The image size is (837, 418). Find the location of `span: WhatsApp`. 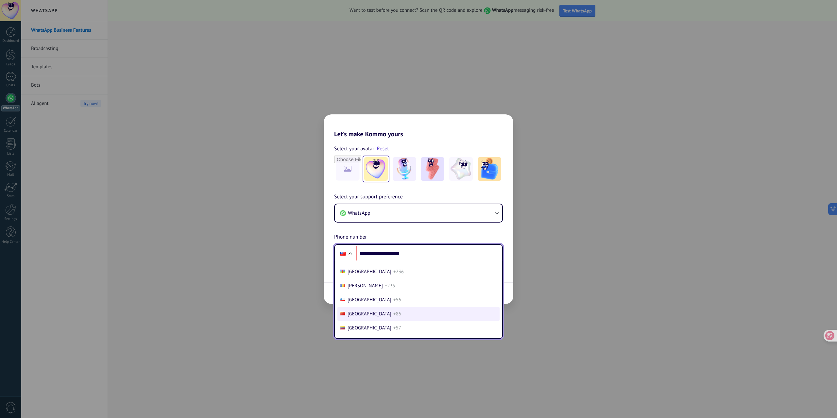

span: WhatsApp is located at coordinates (359, 213).